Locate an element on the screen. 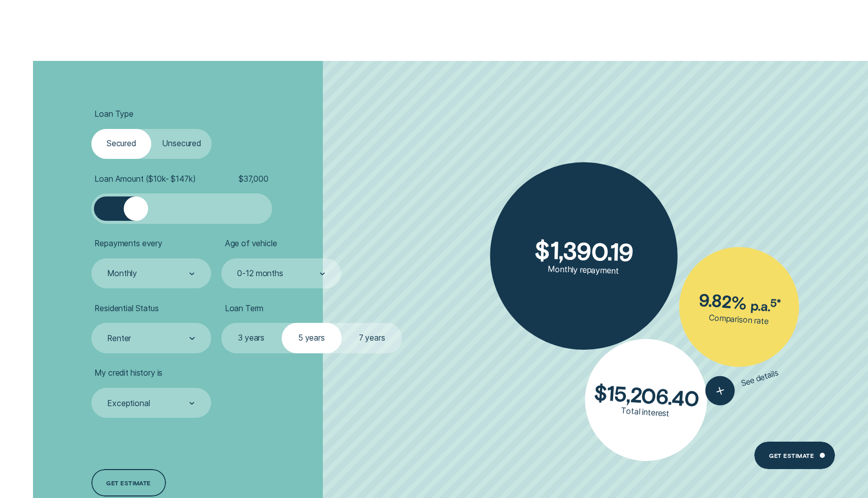  label: 7 years is located at coordinates (371, 337).